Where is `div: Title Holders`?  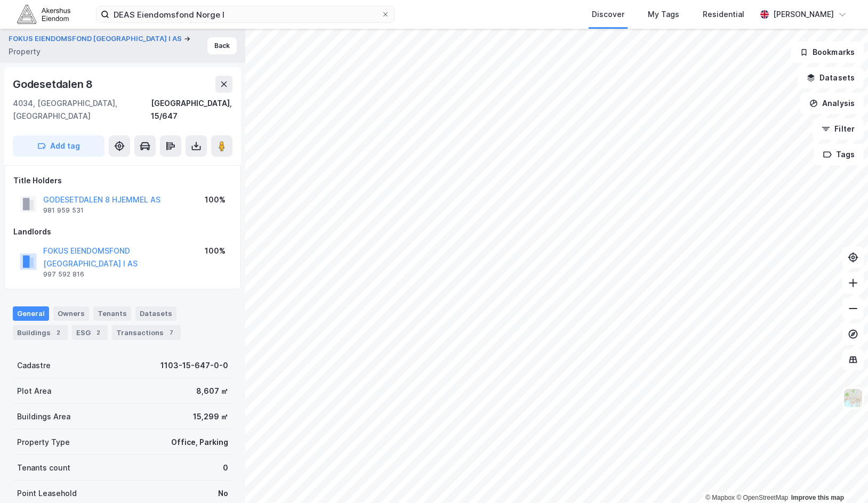
div: Title Holders is located at coordinates (122, 181).